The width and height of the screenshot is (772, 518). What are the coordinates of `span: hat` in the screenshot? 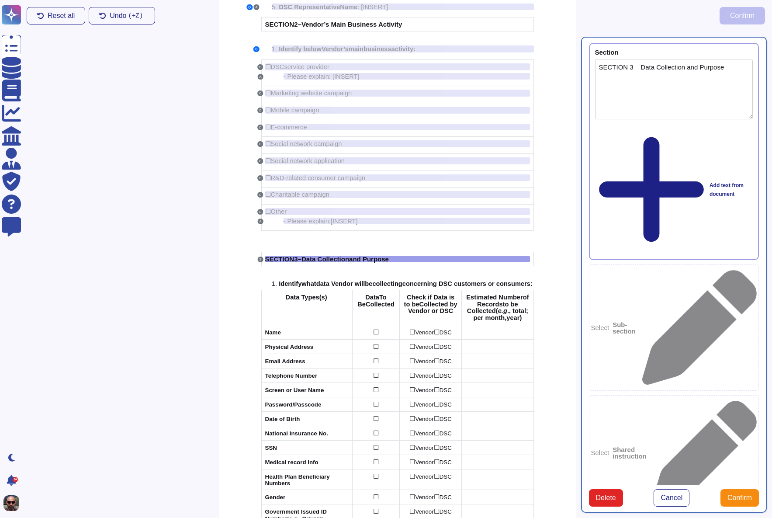 It's located at (311, 284).